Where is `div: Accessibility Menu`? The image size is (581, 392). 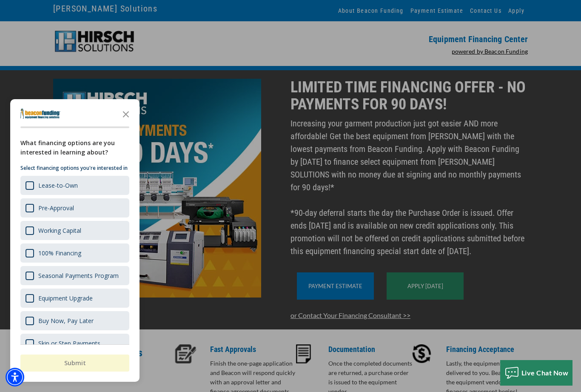
div: Accessibility Menu is located at coordinates (15, 377).